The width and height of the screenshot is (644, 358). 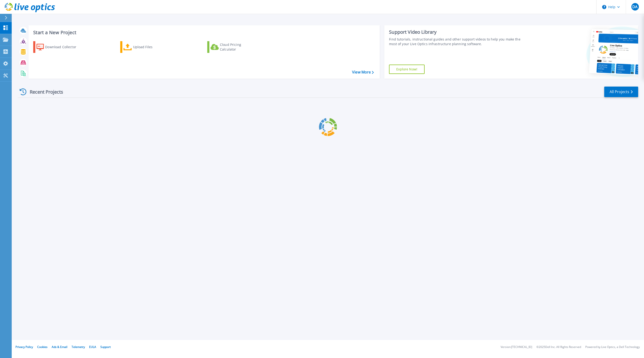 I want to click on a: Cloud Pricing Calculator, so click(x=233, y=47).